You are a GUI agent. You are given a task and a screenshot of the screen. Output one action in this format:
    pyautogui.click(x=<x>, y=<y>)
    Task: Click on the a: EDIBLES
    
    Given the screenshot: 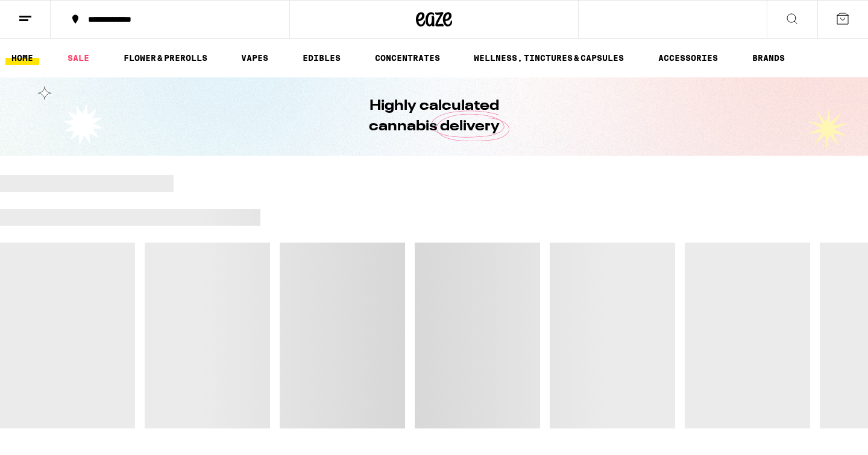 What is the action you would take?
    pyautogui.click(x=321, y=58)
    